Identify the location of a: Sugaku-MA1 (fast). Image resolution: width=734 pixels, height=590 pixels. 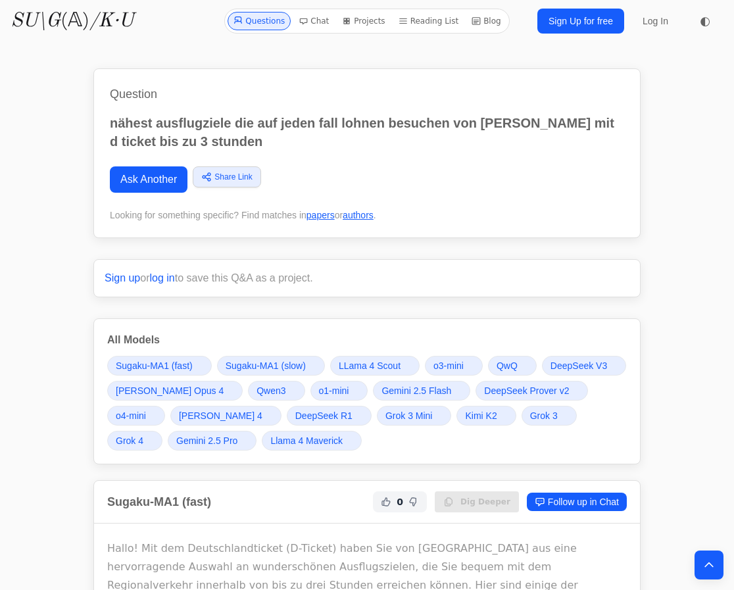
(159, 366).